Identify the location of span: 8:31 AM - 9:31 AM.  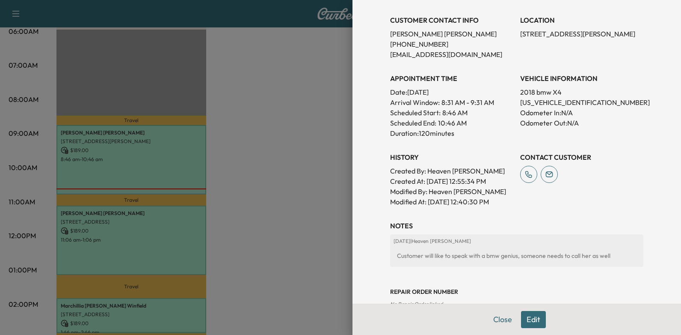
(468, 102).